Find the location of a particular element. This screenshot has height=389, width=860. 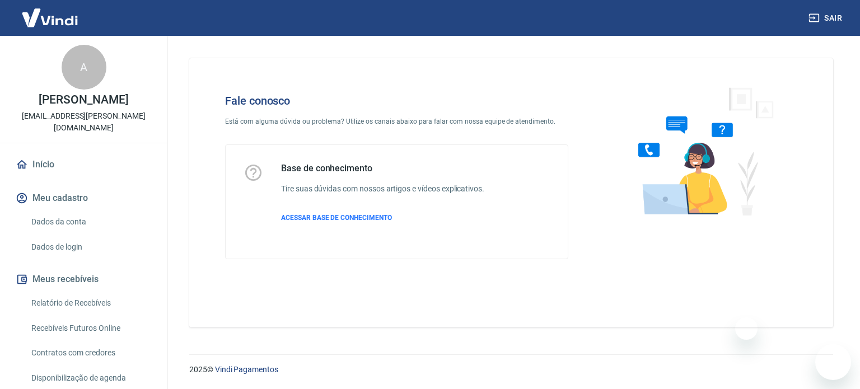

a: Recebíveis Futuros Online is located at coordinates (90, 328).